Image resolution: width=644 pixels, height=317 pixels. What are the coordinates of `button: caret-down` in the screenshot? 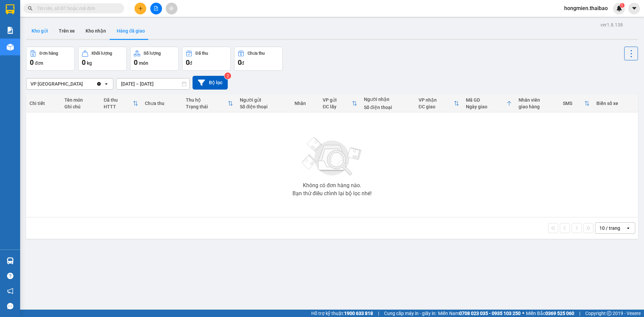 It's located at (634, 8).